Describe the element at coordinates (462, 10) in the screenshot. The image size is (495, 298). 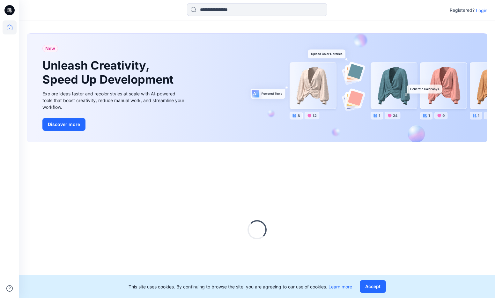
I see `p: Registered?` at that location.